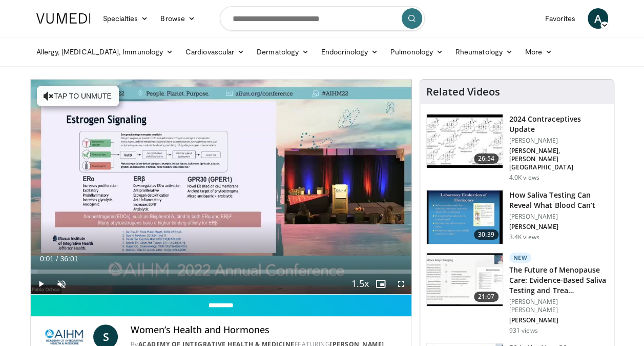 This screenshot has height=346, width=644. What do you see at coordinates (46, 259) in the screenshot?
I see `span: 0:01` at bounding box center [46, 259].